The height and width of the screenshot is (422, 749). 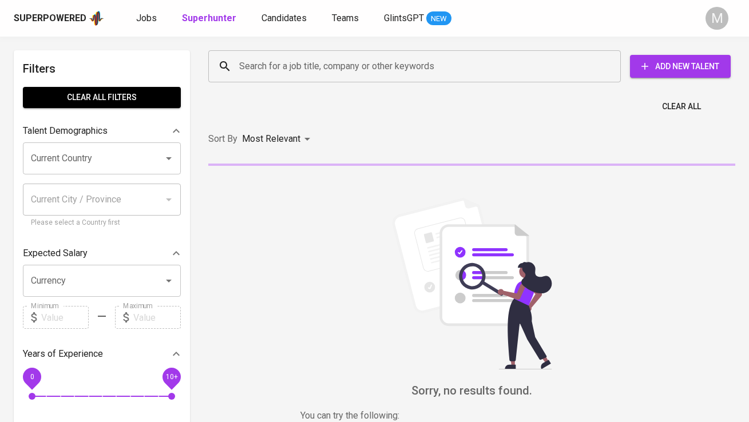 What do you see at coordinates (31, 377) in the screenshot?
I see `span: 0` at bounding box center [31, 377].